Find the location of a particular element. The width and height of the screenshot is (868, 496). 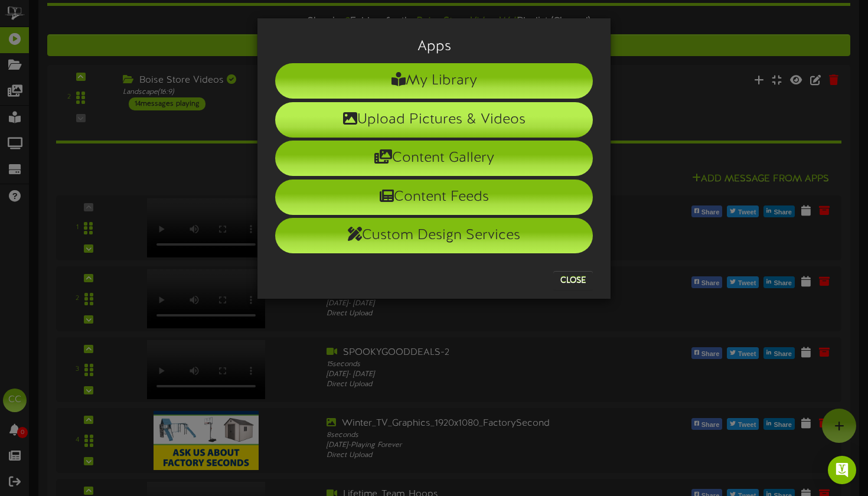

li: Content Gallery is located at coordinates (434, 158).